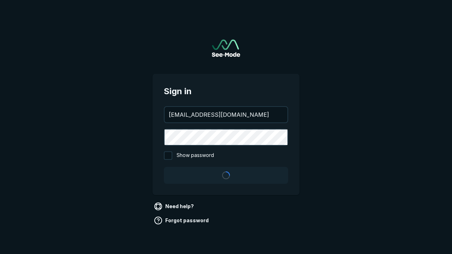  Describe the element at coordinates (174, 206) in the screenshot. I see `a: Need help?` at that location.